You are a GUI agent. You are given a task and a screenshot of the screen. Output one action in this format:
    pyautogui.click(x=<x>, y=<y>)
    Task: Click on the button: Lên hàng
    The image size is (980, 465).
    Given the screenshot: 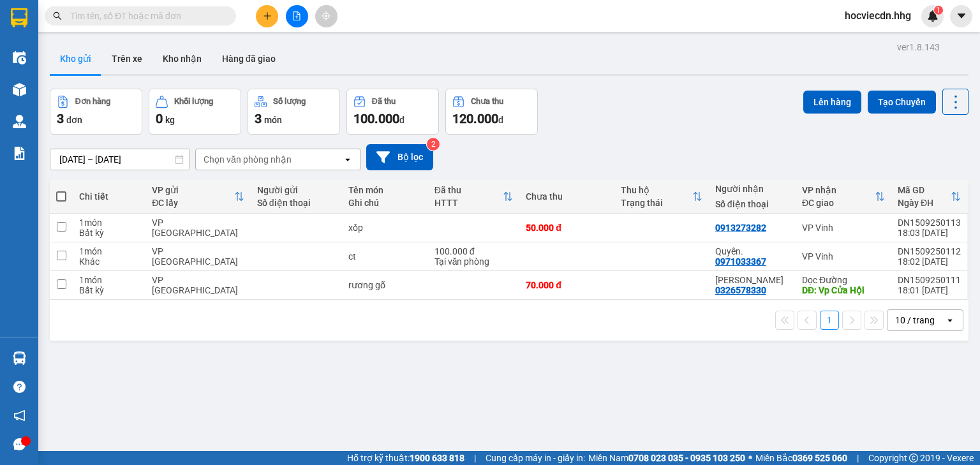 What is the action you would take?
    pyautogui.click(x=832, y=102)
    